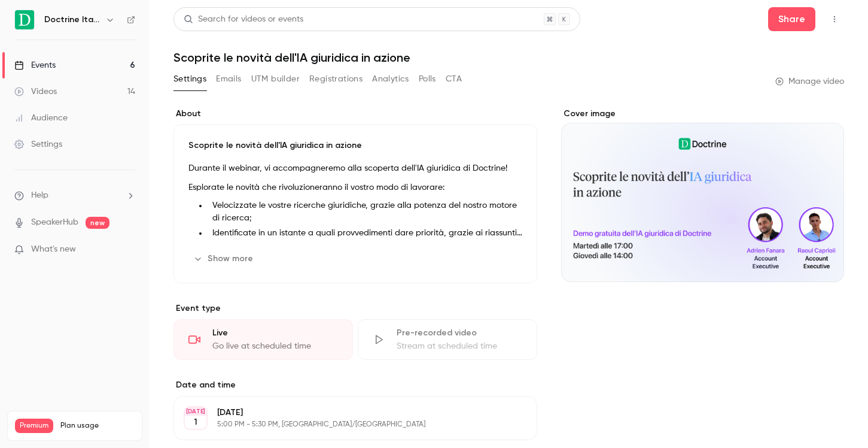 This screenshot has height=448, width=868. Describe the element at coordinates (459, 333) in the screenshot. I see `div: Pre-recorded video` at that location.